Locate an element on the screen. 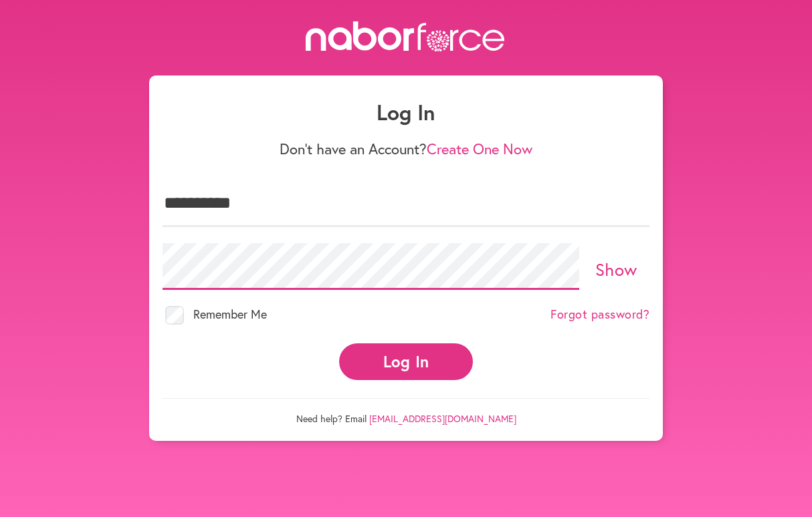 This screenshot has width=812, height=517. a: Forgot password? is located at coordinates (600, 315).